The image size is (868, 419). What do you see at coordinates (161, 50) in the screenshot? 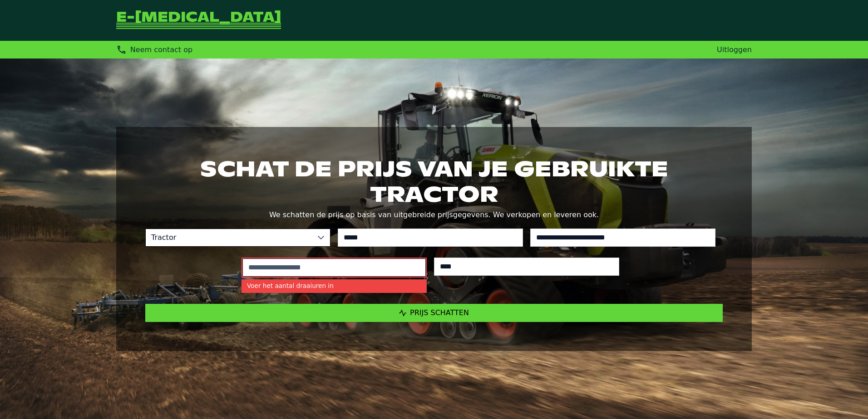
I see `span: Neem contact op` at bounding box center [161, 50].